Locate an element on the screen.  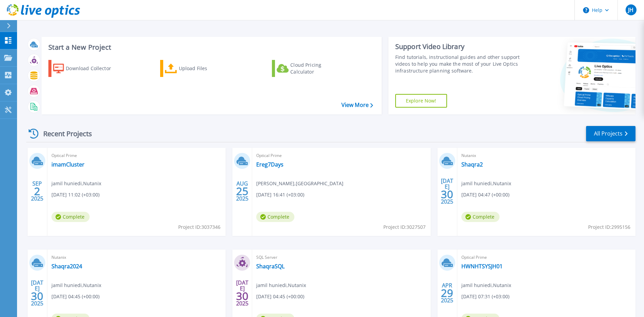
h3: Start a New Project is located at coordinates (211, 47).